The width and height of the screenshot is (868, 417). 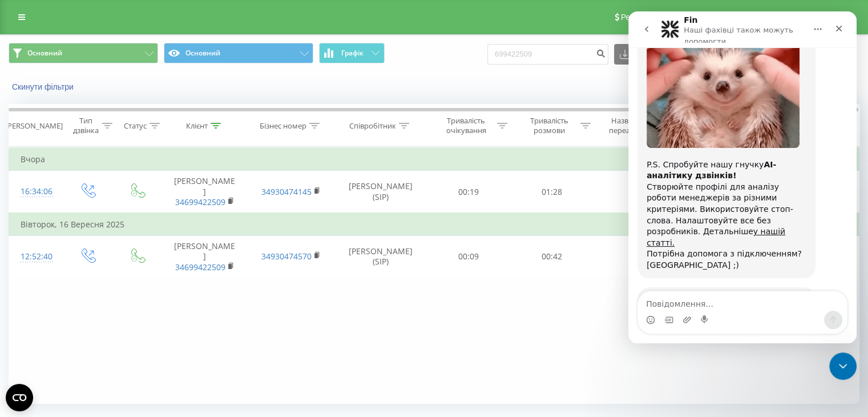 What do you see at coordinates (190, 18) in the screenshot?
I see `button: Головна` at bounding box center [190, 18].